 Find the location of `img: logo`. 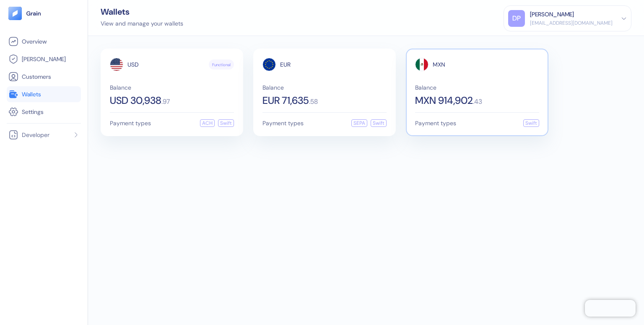

img: logo is located at coordinates (34, 13).